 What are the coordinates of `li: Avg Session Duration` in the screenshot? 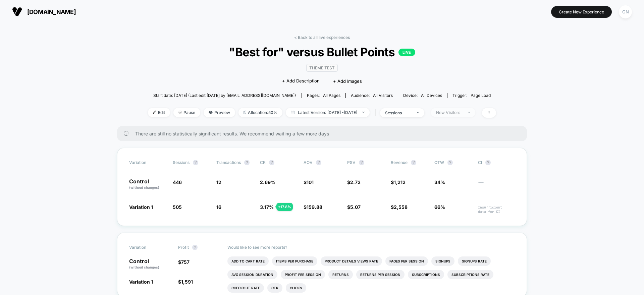 It's located at (252, 274).